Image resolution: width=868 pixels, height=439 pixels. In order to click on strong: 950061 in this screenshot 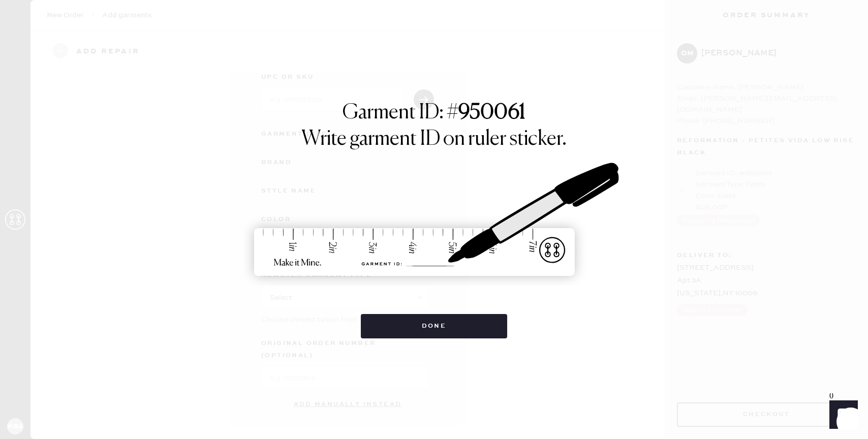, I will do `click(492, 113)`.